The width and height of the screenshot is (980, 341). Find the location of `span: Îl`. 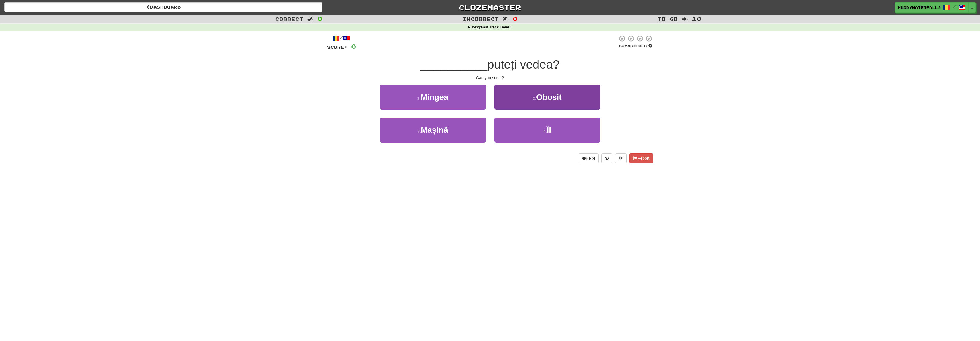

span: Îl is located at coordinates (549, 130).